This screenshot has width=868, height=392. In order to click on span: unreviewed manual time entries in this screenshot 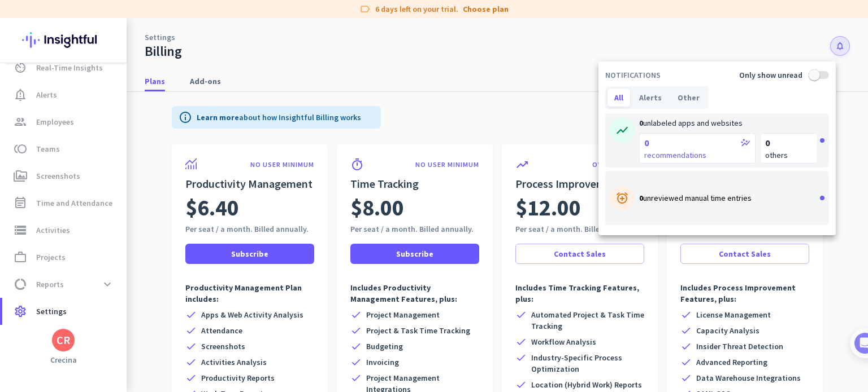, I will do `click(697, 198)`.